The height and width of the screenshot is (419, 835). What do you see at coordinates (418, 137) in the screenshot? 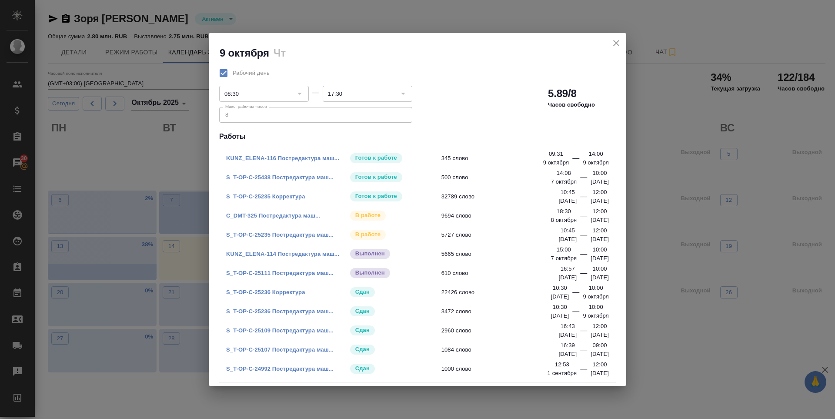
I see `h4: Работы` at bounding box center [418, 137].